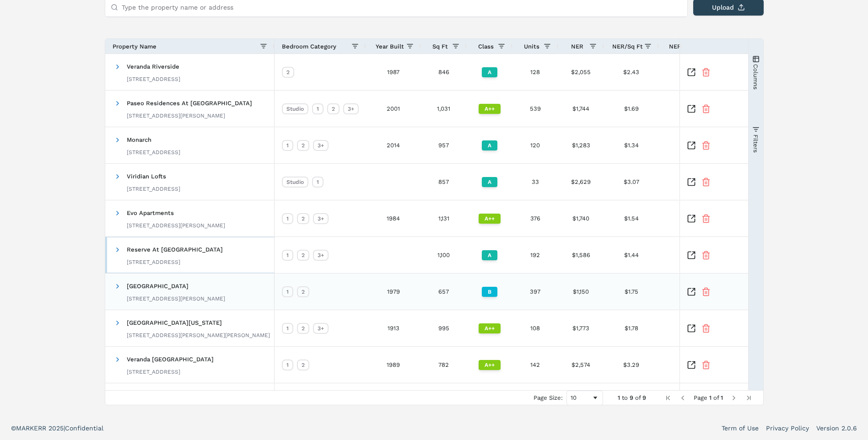 Image resolution: width=868 pixels, height=440 pixels. I want to click on div: 2014, so click(394, 145).